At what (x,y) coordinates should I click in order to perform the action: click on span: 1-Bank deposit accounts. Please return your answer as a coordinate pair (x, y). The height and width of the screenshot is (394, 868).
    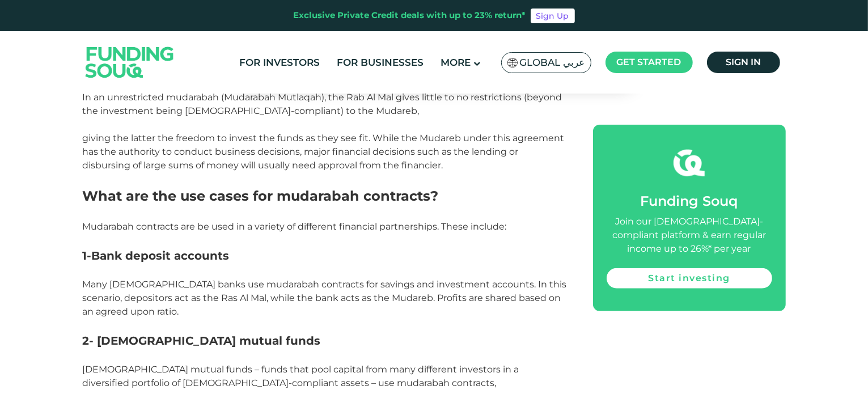
    Looking at the image, I should click on (156, 255).